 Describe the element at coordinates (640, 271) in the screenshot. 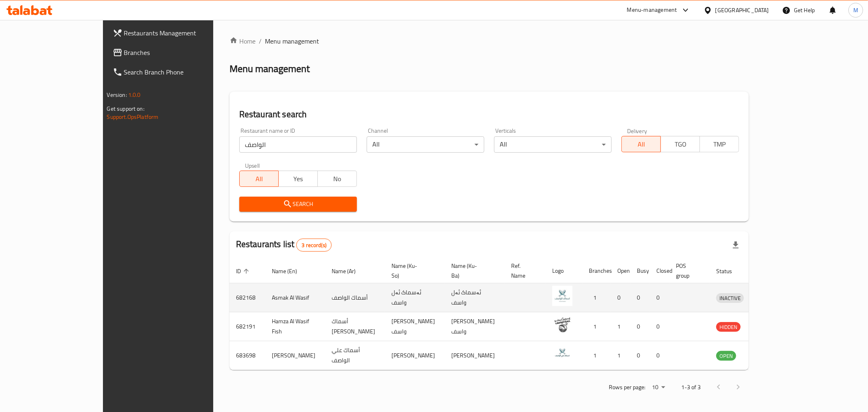

I see `th: Busy` at that location.